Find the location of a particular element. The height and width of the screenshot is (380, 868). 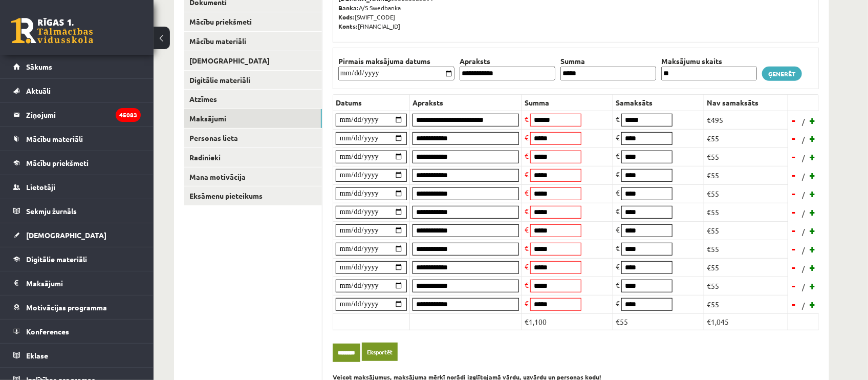

td: €495 is located at coordinates (746, 120).